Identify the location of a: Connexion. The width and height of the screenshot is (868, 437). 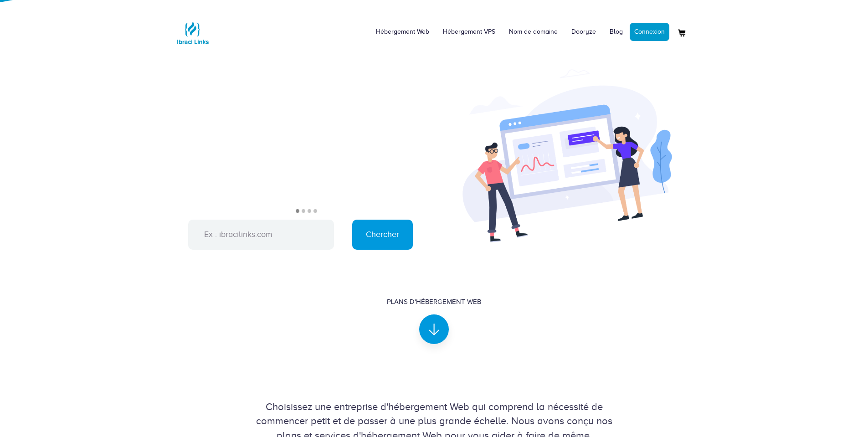
(650, 32).